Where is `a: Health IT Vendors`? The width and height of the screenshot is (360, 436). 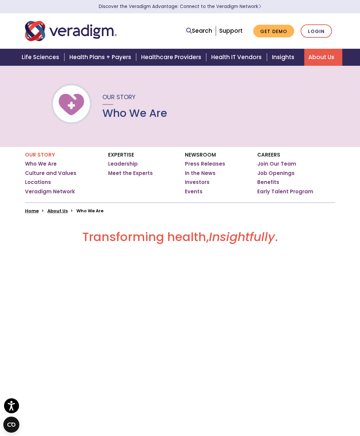 a: Health IT Vendors is located at coordinates (237, 57).